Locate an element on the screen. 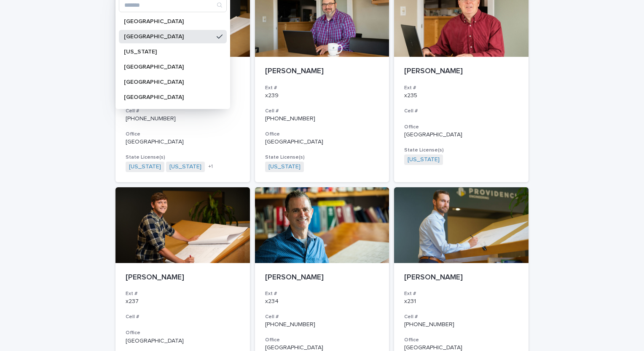  span: + 1 is located at coordinates (210, 167).